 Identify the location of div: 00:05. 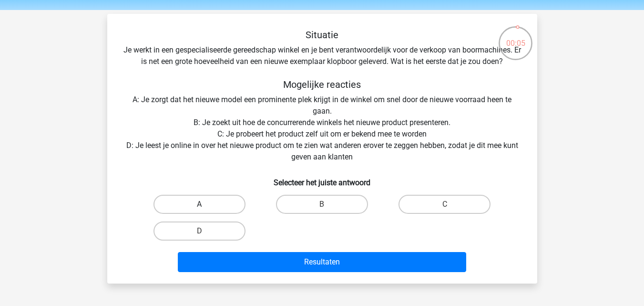
(515, 37).